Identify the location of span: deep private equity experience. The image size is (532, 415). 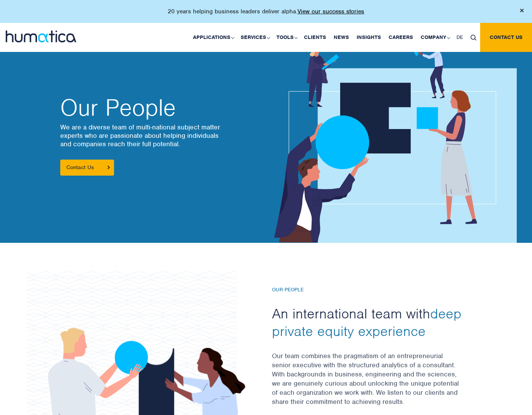
(366, 322).